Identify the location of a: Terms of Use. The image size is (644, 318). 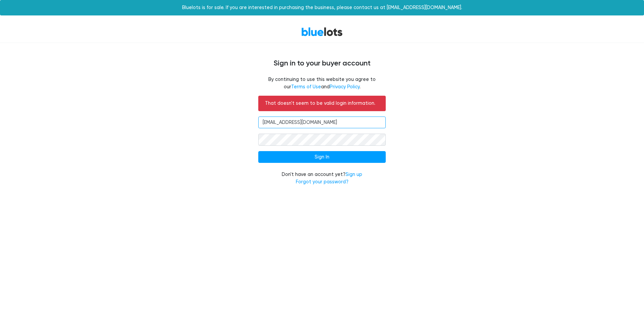
(306, 87).